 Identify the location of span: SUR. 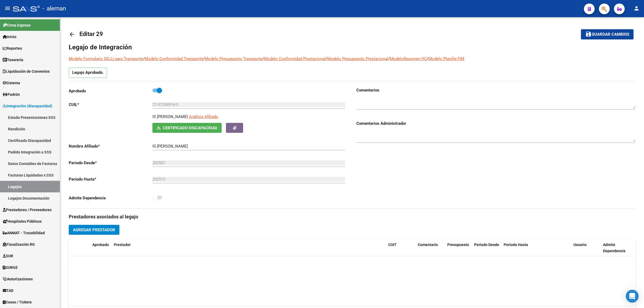
(8, 256).